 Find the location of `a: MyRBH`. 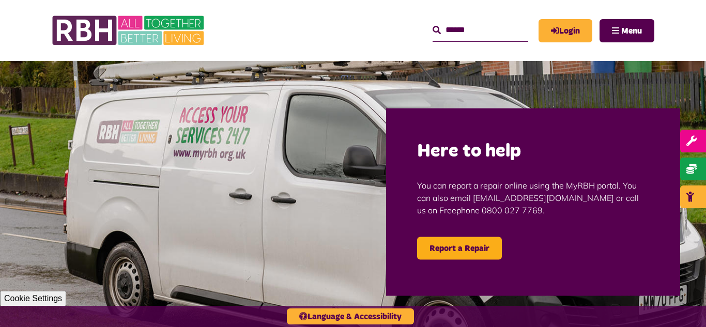

a: MyRBH is located at coordinates (565, 30).